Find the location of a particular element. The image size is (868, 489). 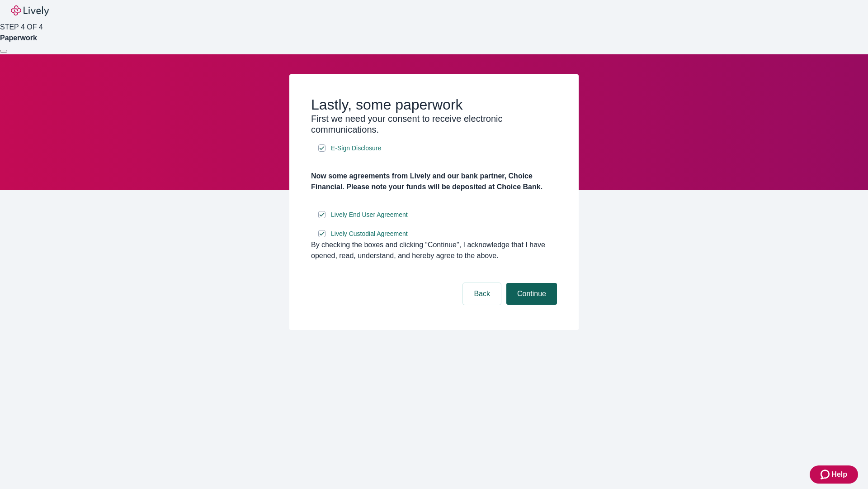

button: Continue is located at coordinates (531, 294).